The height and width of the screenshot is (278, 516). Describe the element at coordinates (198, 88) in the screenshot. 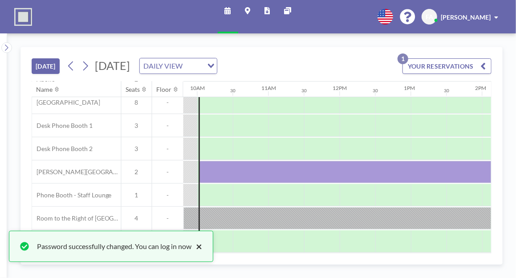

I see `div: 10AM` at that location.